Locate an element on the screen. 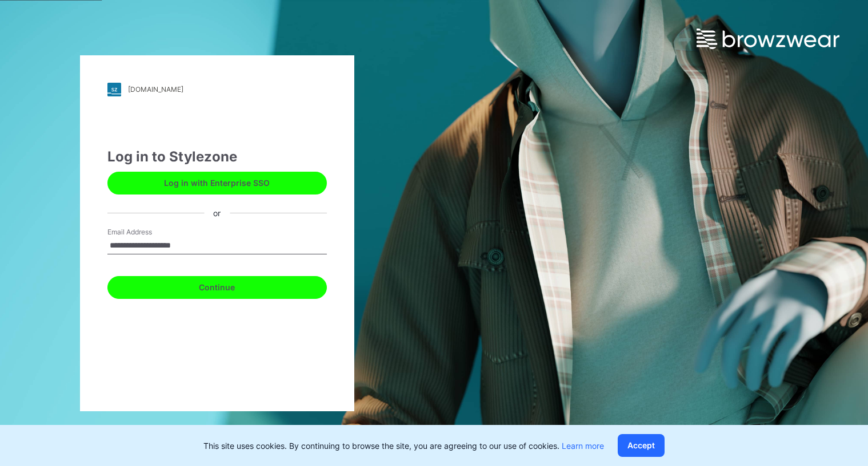 Image resolution: width=868 pixels, height=466 pixels. div: Log in to Stylezone is located at coordinates (217, 157).